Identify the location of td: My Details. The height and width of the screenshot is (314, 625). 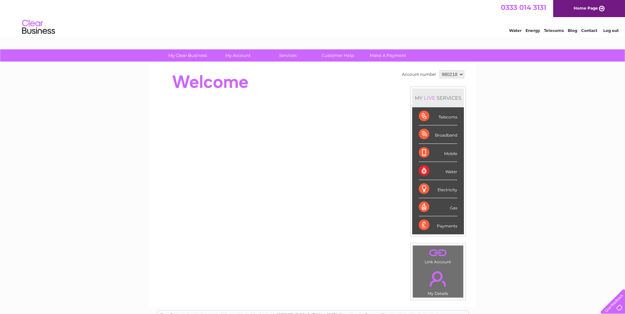
(438, 282).